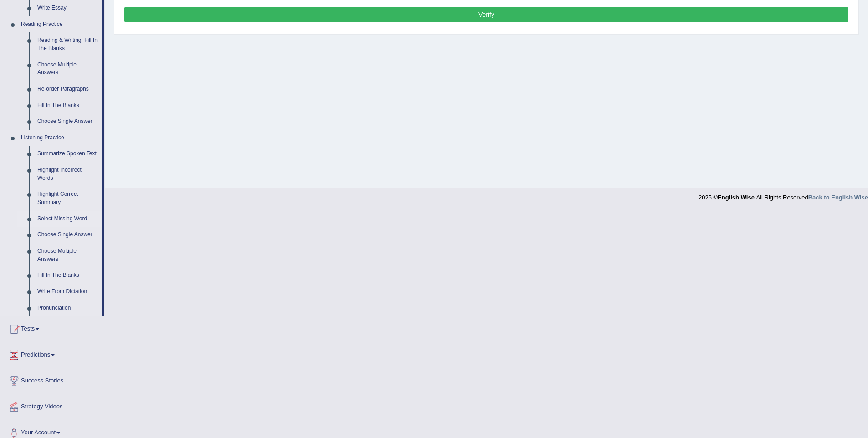 This screenshot has width=868, height=438. Describe the element at coordinates (67, 219) in the screenshot. I see `a: Select Missing Word` at that location.